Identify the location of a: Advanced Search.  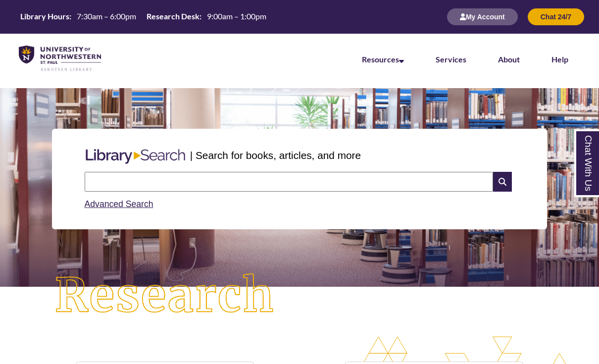
(119, 204).